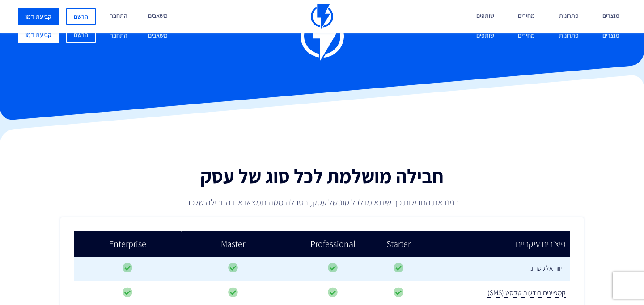 This screenshot has height=305, width=644. Describe the element at coordinates (333, 244) in the screenshot. I see `td: Professional` at that location.